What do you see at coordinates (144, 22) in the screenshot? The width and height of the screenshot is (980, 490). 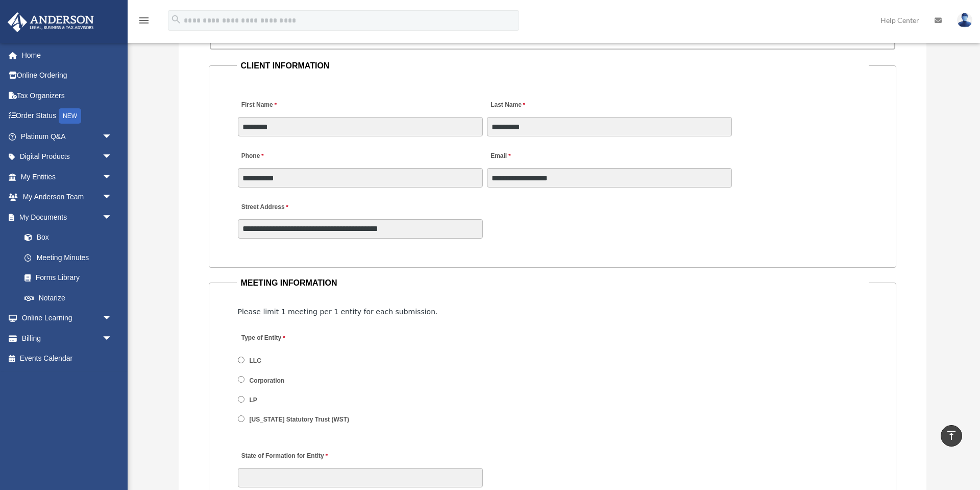 I see `a: menu` at bounding box center [144, 22].